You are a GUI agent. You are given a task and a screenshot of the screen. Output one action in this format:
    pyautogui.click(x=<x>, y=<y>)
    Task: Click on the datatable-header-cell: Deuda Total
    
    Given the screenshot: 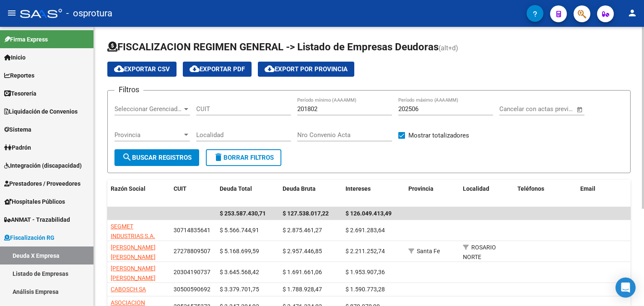 What is the action you would take?
    pyautogui.click(x=248, y=194)
    